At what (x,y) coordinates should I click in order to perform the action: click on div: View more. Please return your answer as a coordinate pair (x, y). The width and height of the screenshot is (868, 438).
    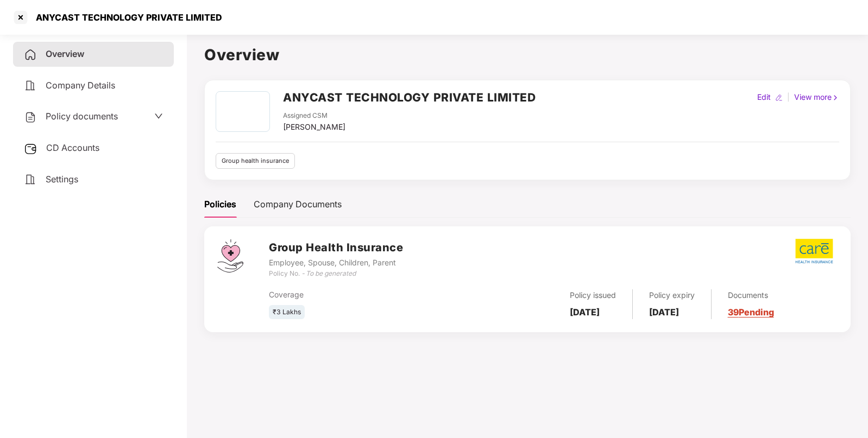
    Looking at the image, I should click on (816, 97).